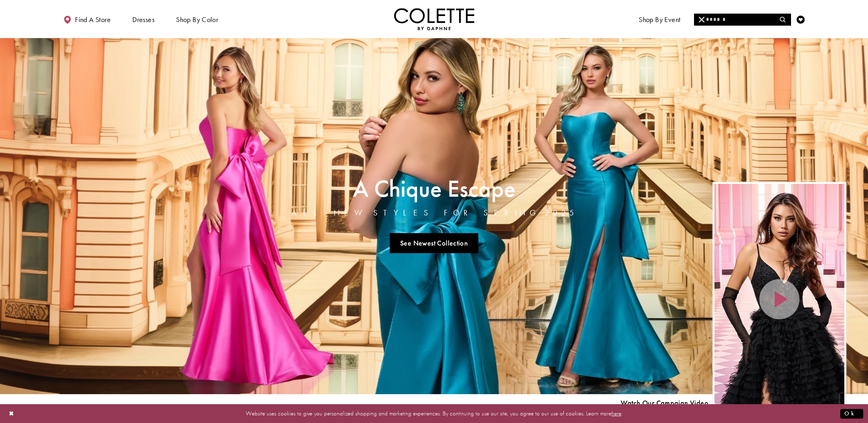 This screenshot has width=868, height=423. What do you see at coordinates (434, 19) in the screenshot?
I see `a: Visit Home Page` at bounding box center [434, 19].